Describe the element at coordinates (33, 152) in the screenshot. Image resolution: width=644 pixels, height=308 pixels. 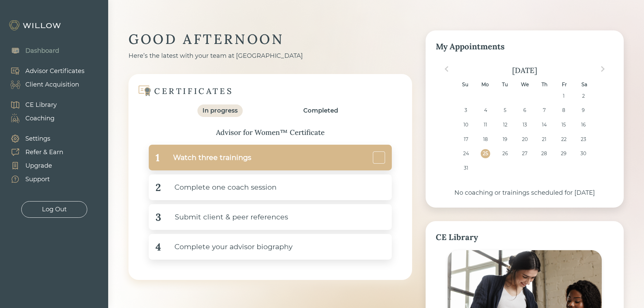
I see `a: Refer & Earn` at that location.